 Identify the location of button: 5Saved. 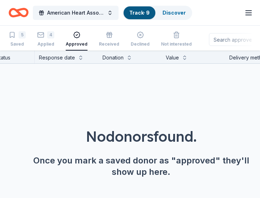
(17, 40).